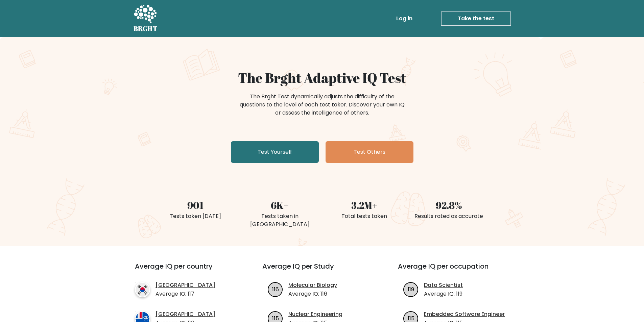  What do you see at coordinates (411, 289) in the screenshot?
I see `text: 119` at bounding box center [411, 289].